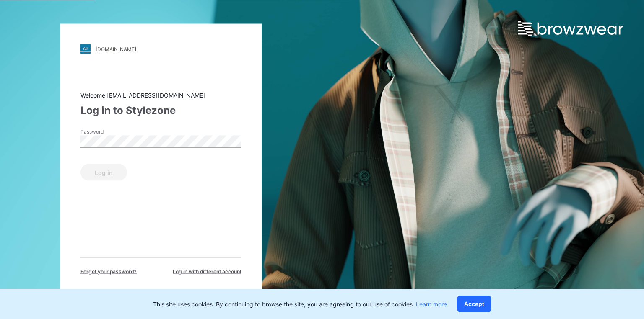 Image resolution: width=644 pixels, height=319 pixels. What do you see at coordinates (300, 304) in the screenshot?
I see `p: This site uses cookies. By continuing to browse the site, you are agreeing to our use of cookies.` at bounding box center [300, 304].